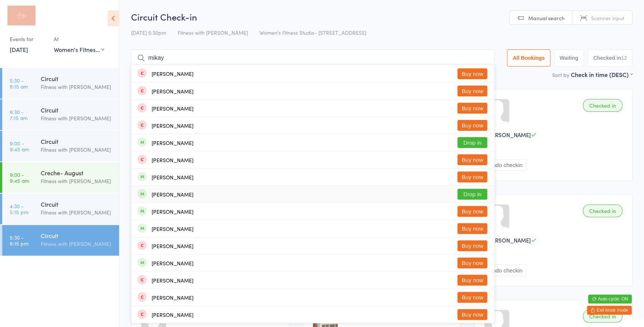  Describe the element at coordinates (79, 39) in the screenshot. I see `div: At` at that location.